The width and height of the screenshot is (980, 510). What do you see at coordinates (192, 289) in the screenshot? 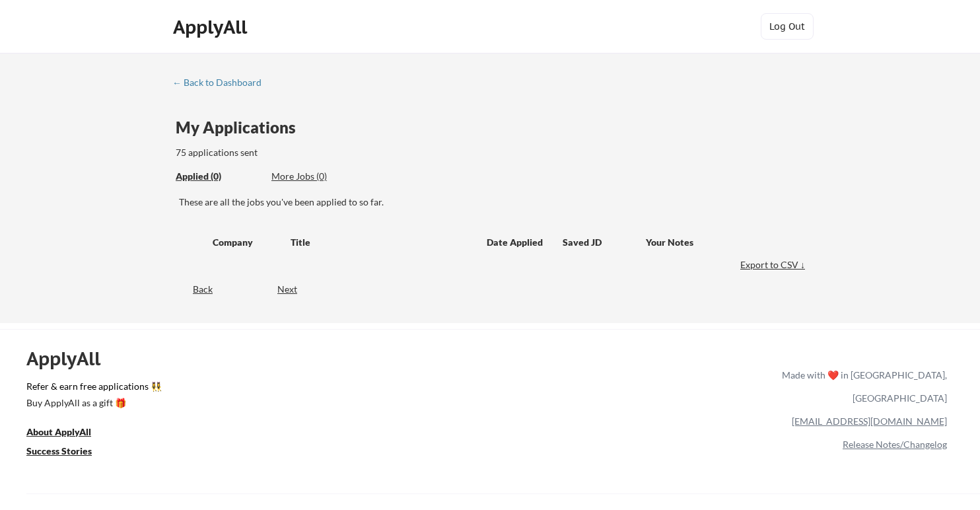
I see `div: Back` at bounding box center [192, 289].